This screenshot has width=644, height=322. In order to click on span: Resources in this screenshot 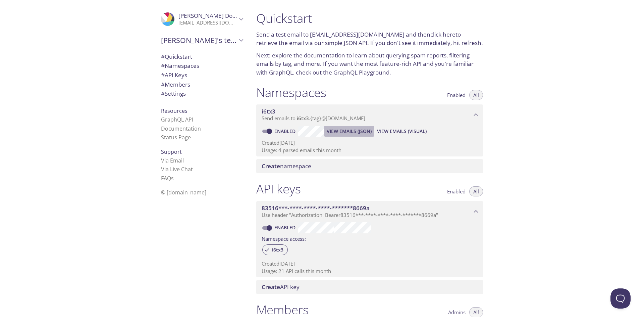, I will do `click(174, 111)`.